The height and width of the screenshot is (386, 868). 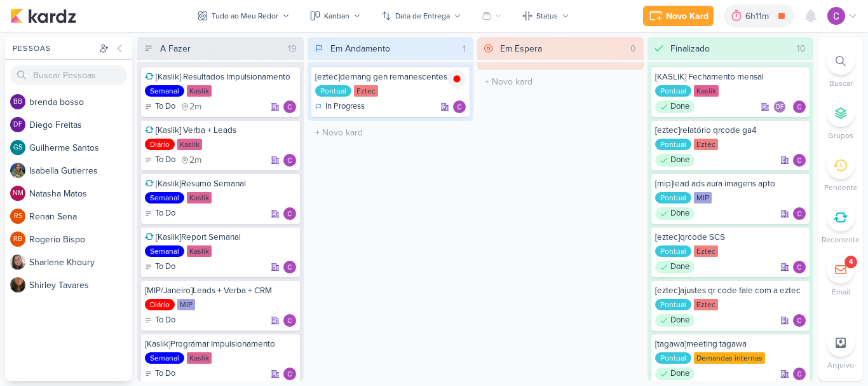 What do you see at coordinates (731, 184) in the screenshot?
I see `div: [mip]lead ads aura imagens apto` at bounding box center [731, 184].